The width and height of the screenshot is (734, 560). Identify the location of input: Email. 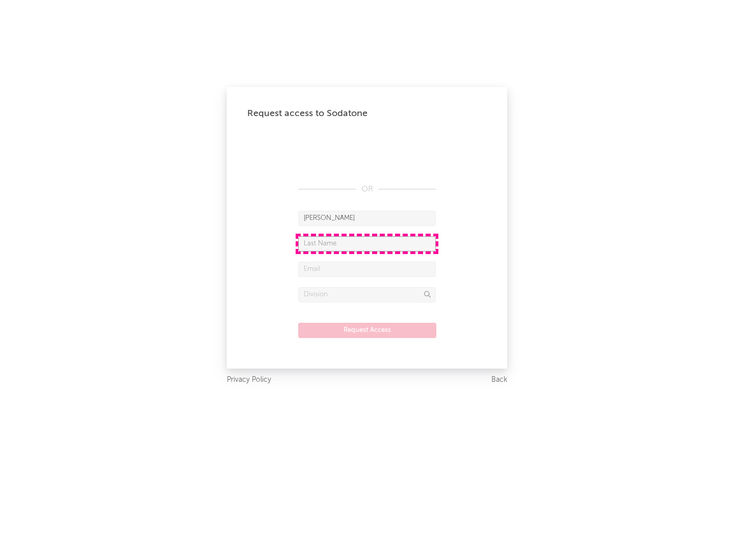
(367, 269).